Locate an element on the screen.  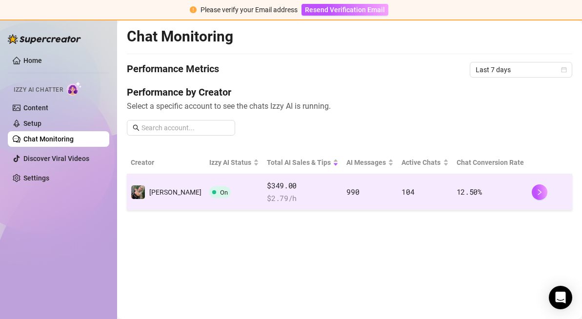
h4: Performance Metrics is located at coordinates (173, 70).